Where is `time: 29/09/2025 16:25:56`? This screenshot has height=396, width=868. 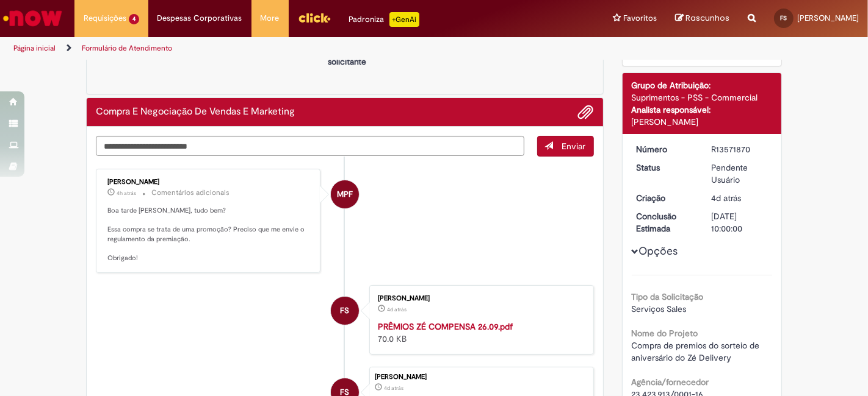 time: 29/09/2025 16:25:56 is located at coordinates (126, 193).